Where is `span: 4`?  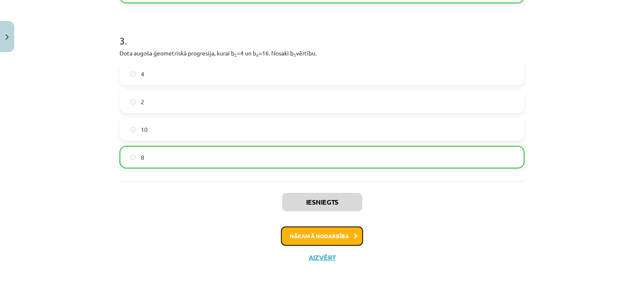 span: 4 is located at coordinates (142, 74).